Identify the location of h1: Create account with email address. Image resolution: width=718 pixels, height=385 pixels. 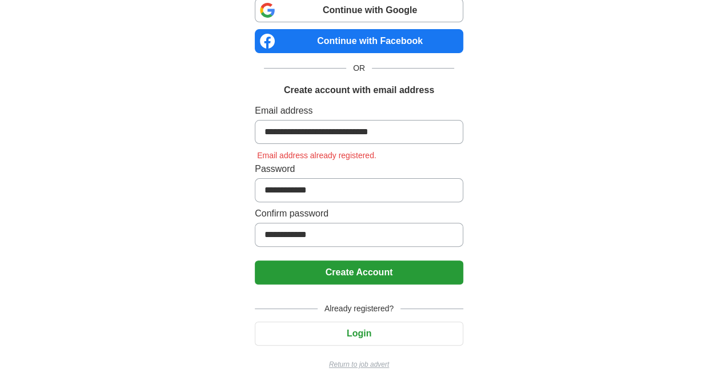
(359, 90).